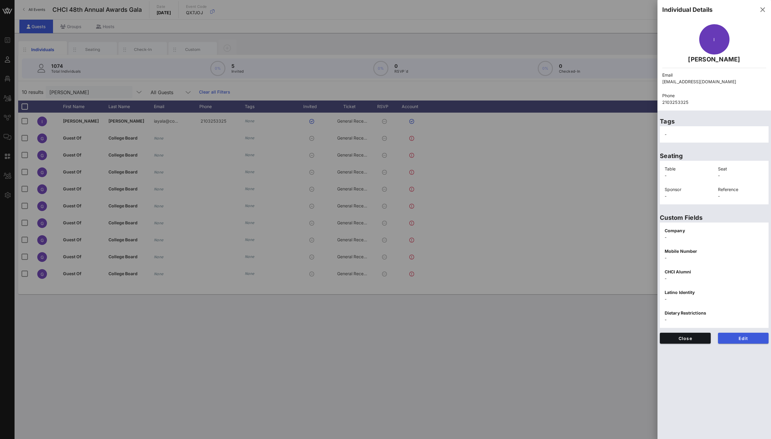 The width and height of the screenshot is (771, 439). Describe the element at coordinates (744, 339) in the screenshot. I see `span: Edit` at that location.